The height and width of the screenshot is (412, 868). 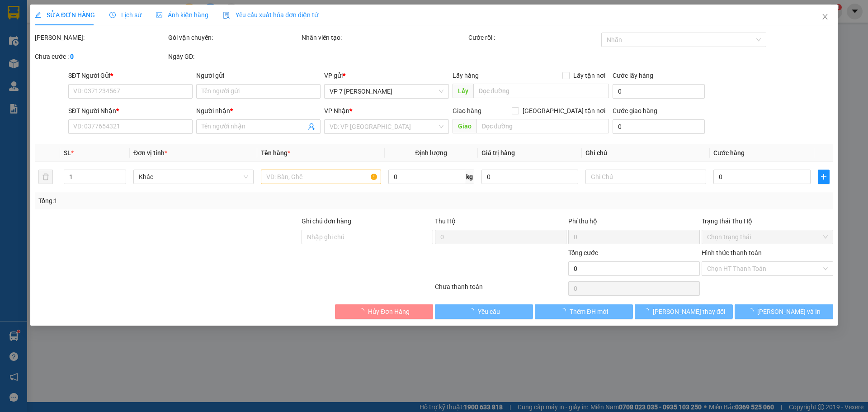 I want to click on span: Yêu cầu, so click(x=489, y=312).